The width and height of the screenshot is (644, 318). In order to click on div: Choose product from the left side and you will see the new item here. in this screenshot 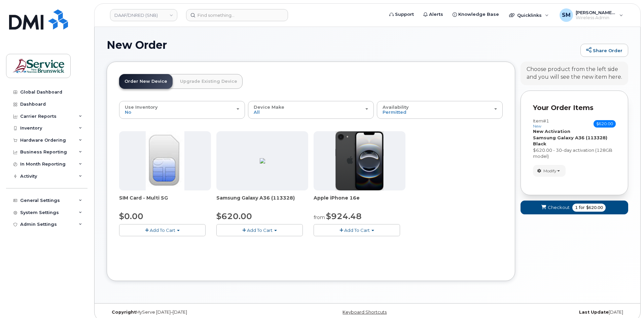, I will do `click(574, 73)`.